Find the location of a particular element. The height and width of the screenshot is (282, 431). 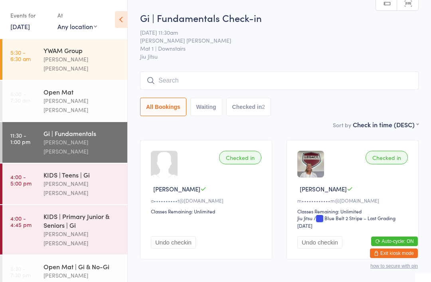

button: Auto-cycle: ON is located at coordinates (394, 241).